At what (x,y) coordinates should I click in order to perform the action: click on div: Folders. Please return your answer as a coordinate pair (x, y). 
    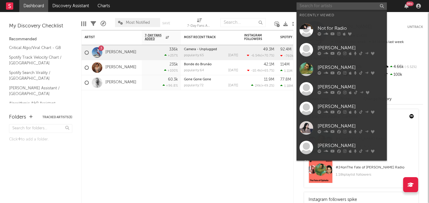
    Looking at the image, I should click on (17, 118).